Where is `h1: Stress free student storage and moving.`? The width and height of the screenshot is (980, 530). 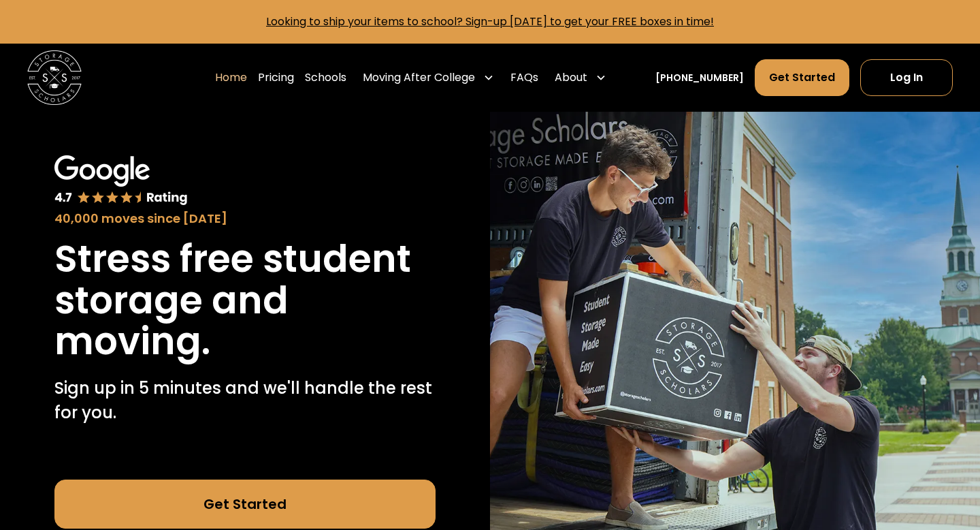 h1: Stress free student storage and moving. is located at coordinates (245, 300).